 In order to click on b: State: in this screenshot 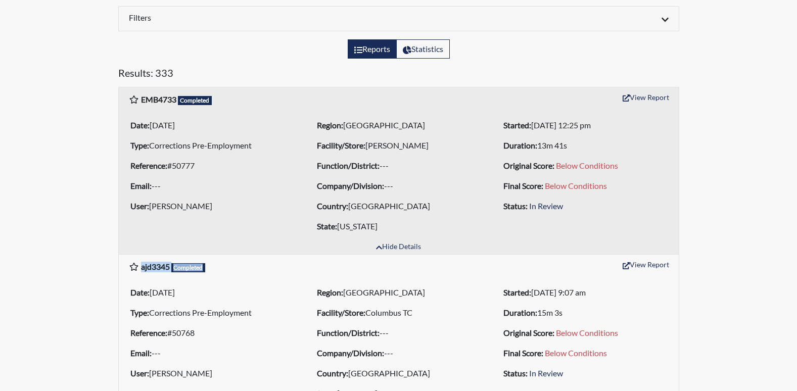, I will do `click(327, 226)`.